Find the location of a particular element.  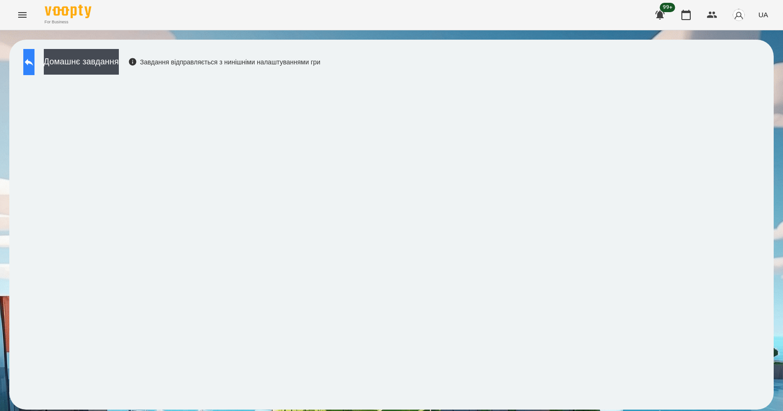

button: Menu is located at coordinates (22, 15).